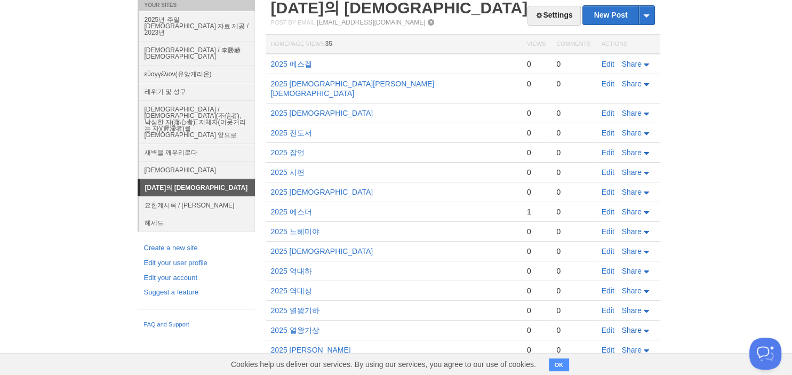  What do you see at coordinates (618, 15) in the screenshot?
I see `a: New Post` at bounding box center [618, 15].